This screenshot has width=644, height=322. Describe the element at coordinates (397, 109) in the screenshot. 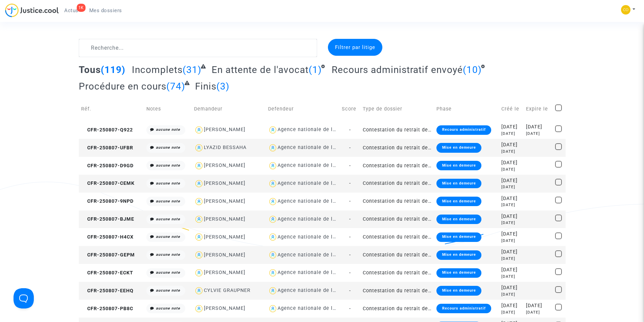

I see `td: Type de dossier` at that location.